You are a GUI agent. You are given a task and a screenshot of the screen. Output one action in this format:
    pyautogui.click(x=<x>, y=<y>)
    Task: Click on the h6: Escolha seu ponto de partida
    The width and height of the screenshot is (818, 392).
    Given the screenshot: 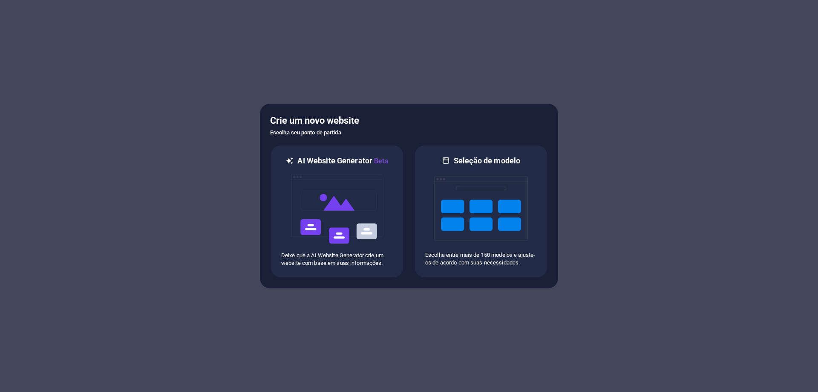 What is the action you would take?
    pyautogui.click(x=409, y=133)
    